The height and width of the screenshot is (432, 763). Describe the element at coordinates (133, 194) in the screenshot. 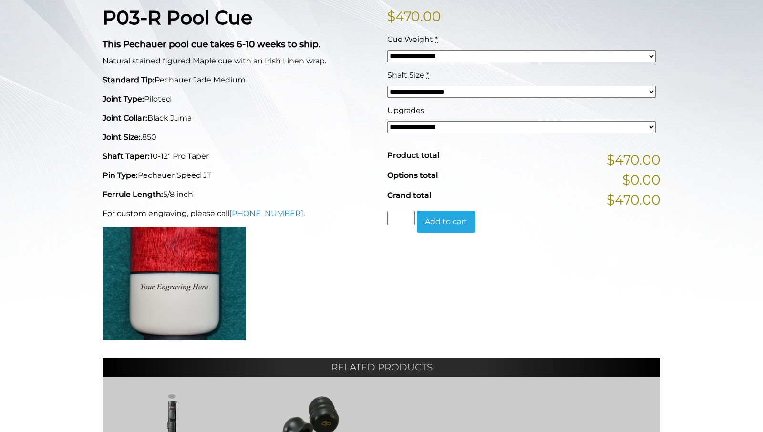

I see `strong: Ferrule Length:` at that location.